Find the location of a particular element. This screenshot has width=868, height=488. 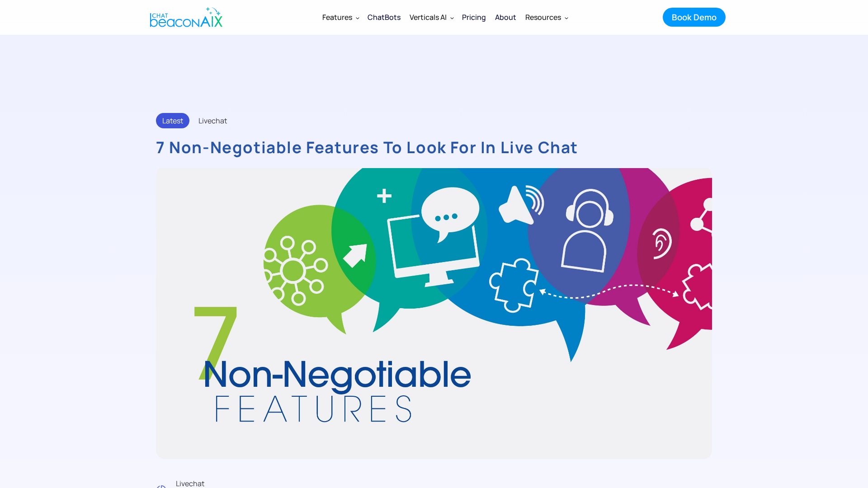

div: Pricing is located at coordinates (474, 17).